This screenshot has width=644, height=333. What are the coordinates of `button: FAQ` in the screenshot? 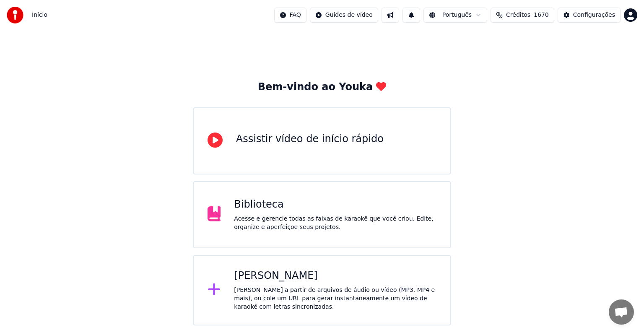 It's located at (290, 15).